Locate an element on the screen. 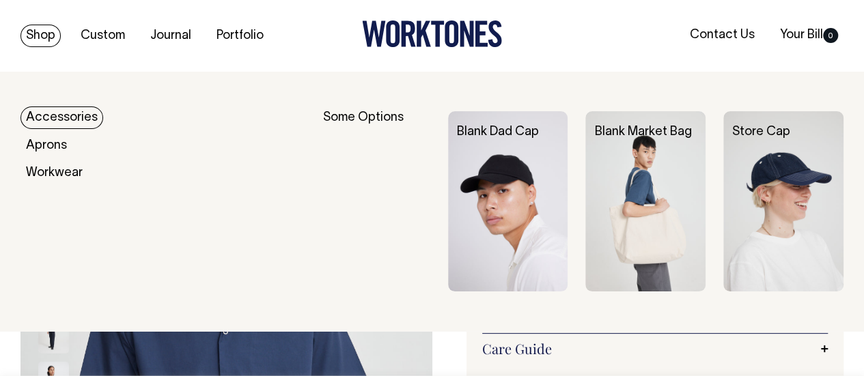  a: Journal is located at coordinates (171, 36).